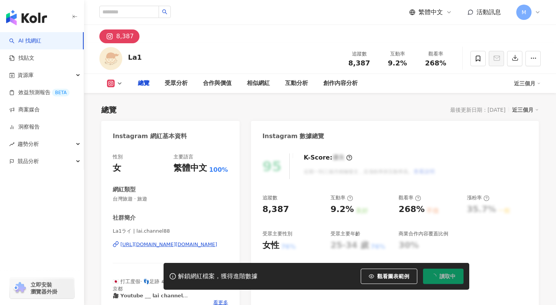  Describe the element at coordinates (342, 209) in the screenshot. I see `div: 9.2%` at that location.